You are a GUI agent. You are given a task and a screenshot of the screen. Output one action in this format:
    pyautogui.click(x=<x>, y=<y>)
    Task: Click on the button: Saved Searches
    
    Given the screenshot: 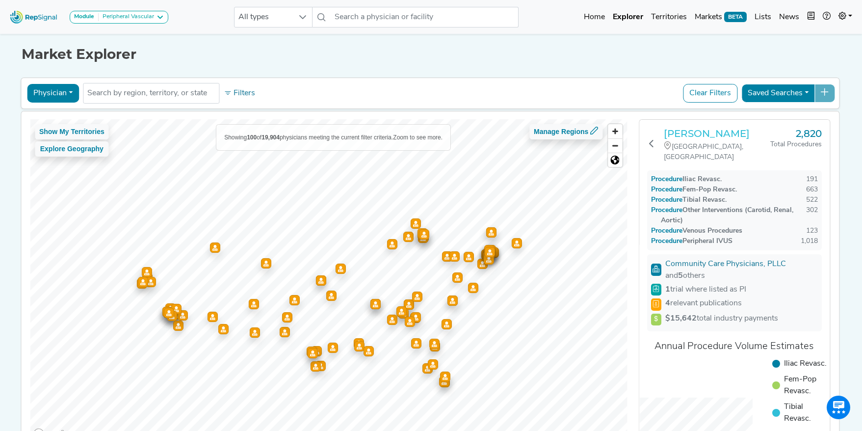 What is the action you would take?
    pyautogui.click(x=778, y=93)
    